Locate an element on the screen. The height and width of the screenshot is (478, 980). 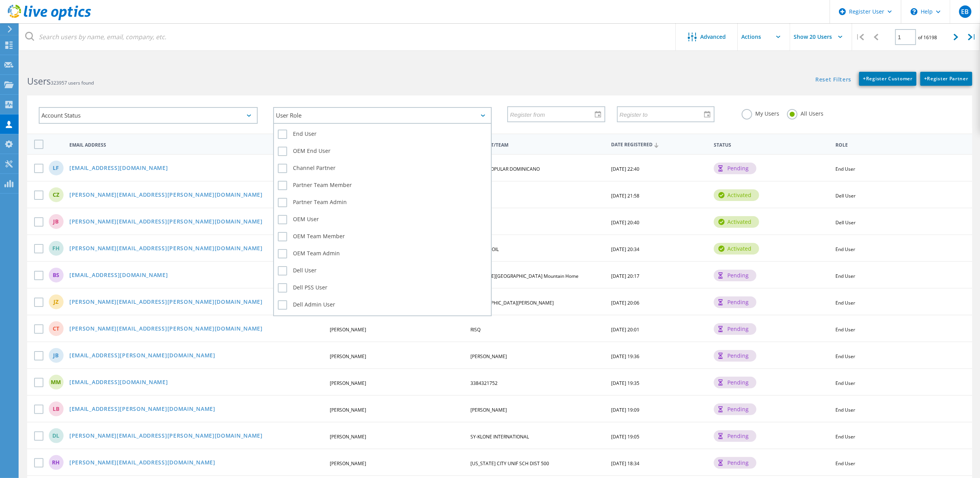
span: Status is located at coordinates (771, 145).